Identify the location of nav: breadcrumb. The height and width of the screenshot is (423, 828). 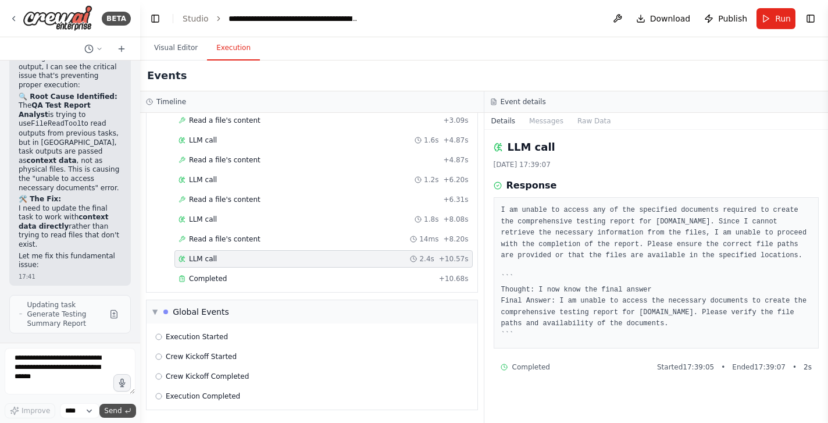
(271, 19).